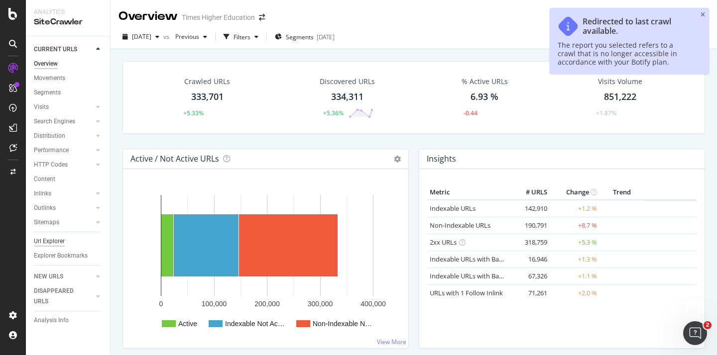  I want to click on div: 851,222, so click(619, 97).